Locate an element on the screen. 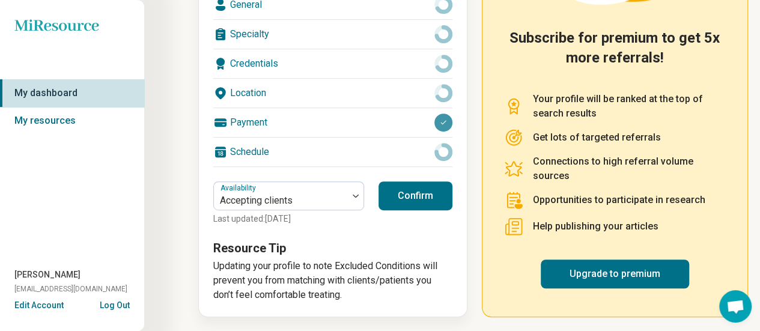 The image size is (760, 331). button: Confirm is located at coordinates (415, 196).